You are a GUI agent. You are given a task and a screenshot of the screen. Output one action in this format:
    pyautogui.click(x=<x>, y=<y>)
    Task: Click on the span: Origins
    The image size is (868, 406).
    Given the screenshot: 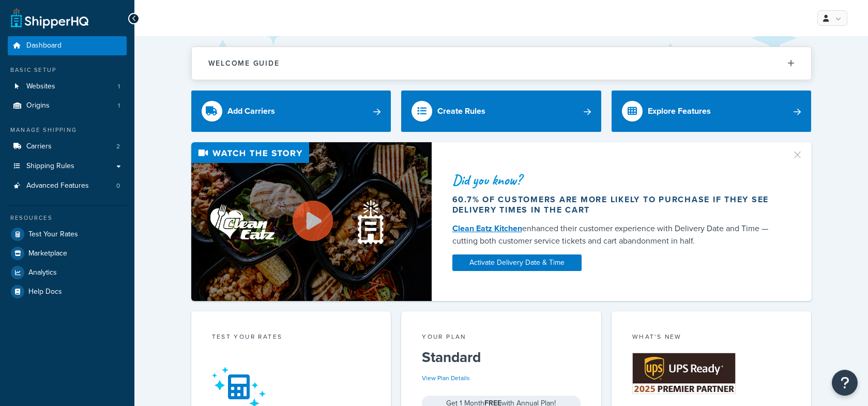 What is the action you would take?
    pyautogui.click(x=38, y=106)
    